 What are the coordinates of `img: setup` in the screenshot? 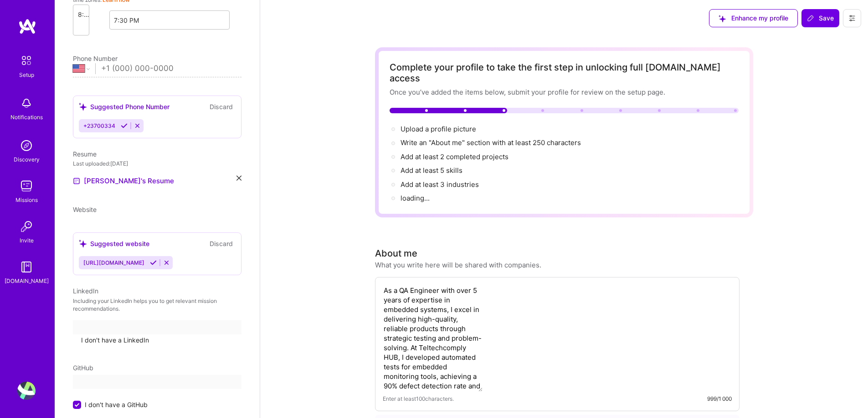 It's located at (26, 61).